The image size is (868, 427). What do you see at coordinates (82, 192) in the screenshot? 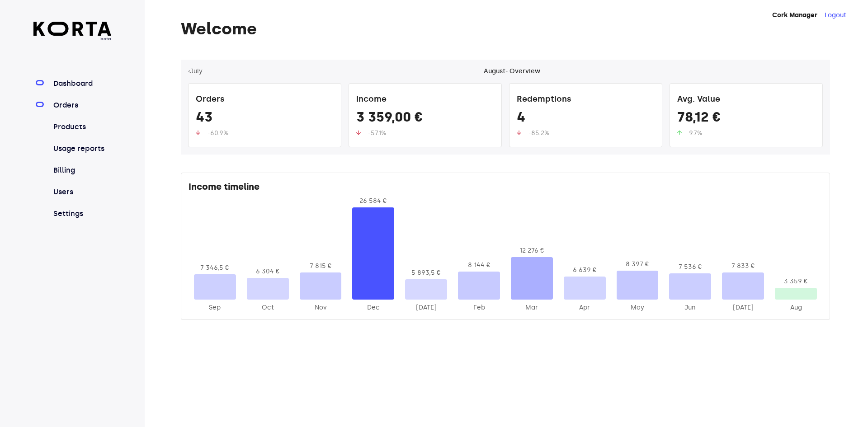
I see `a: Users` at bounding box center [82, 192].